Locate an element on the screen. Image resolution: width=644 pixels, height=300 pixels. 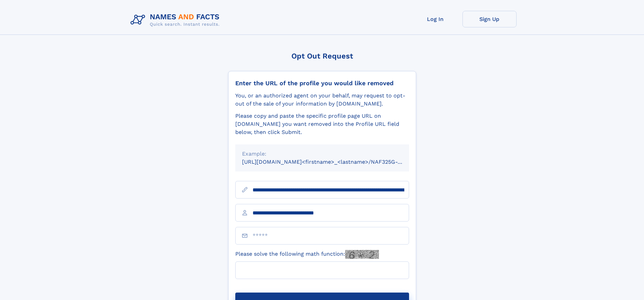
a: Sign Up is located at coordinates (489, 19).